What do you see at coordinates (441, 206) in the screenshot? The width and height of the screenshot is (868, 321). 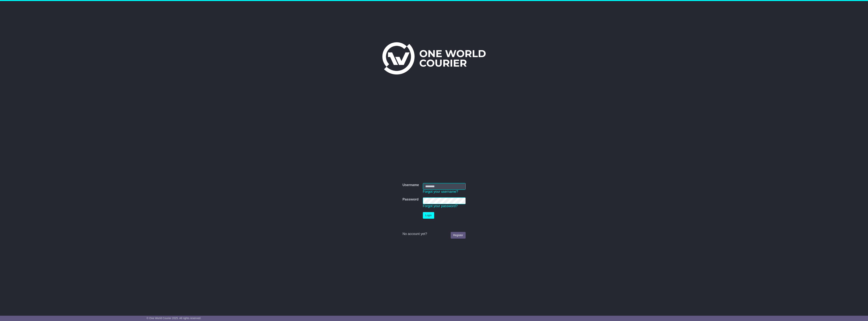 I see `a: Forgot your password?` at bounding box center [441, 206].